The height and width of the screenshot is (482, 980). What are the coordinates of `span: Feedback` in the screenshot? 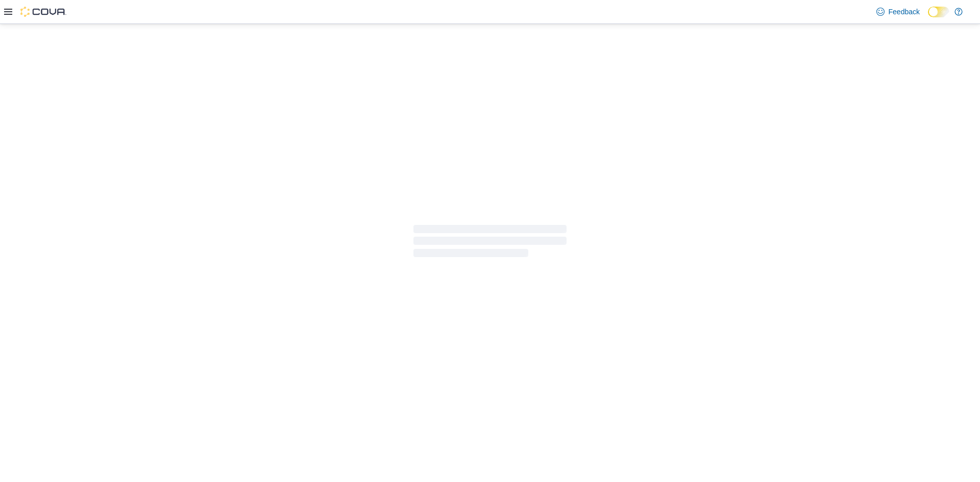 It's located at (904, 12).